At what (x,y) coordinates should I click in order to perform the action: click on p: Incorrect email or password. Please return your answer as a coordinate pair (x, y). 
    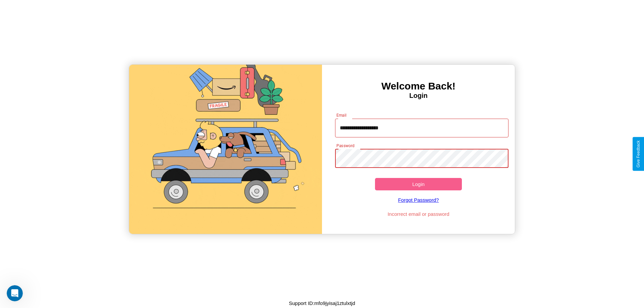
    Looking at the image, I should click on (419, 214).